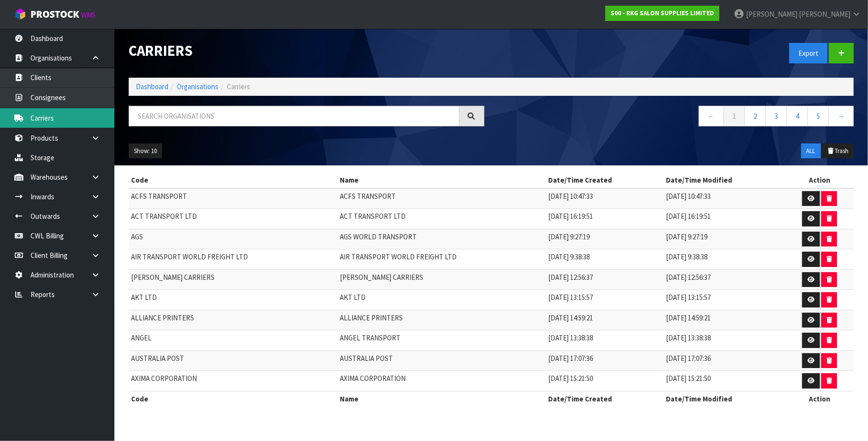 The width and height of the screenshot is (868, 441). I want to click on a: 5, so click(818, 116).